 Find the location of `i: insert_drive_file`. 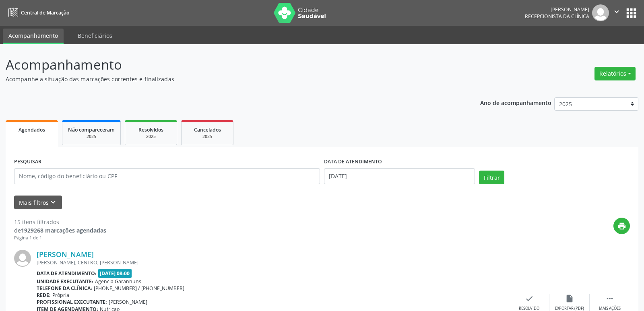

i: insert_drive_file is located at coordinates (569, 298).